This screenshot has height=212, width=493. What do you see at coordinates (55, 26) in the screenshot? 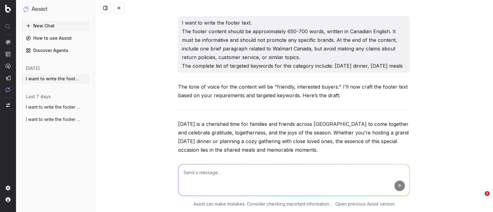
I see `button: New Chat` at bounding box center [55, 26].